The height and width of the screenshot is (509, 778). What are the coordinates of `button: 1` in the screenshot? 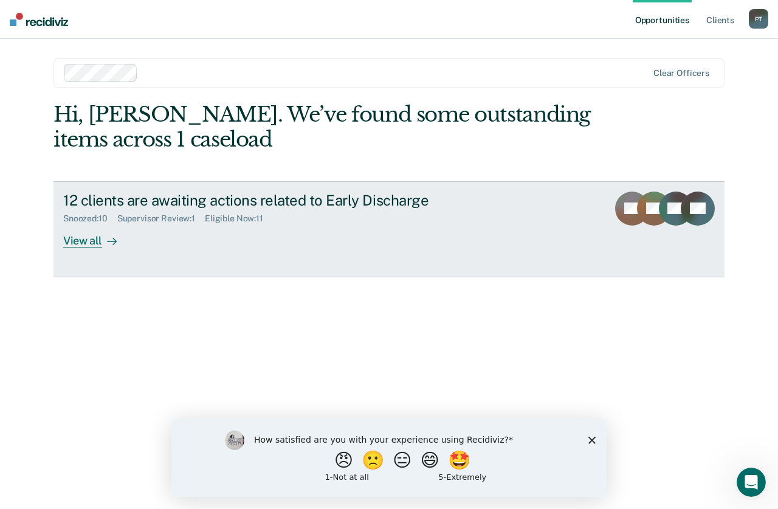 It's located at (173, 42).